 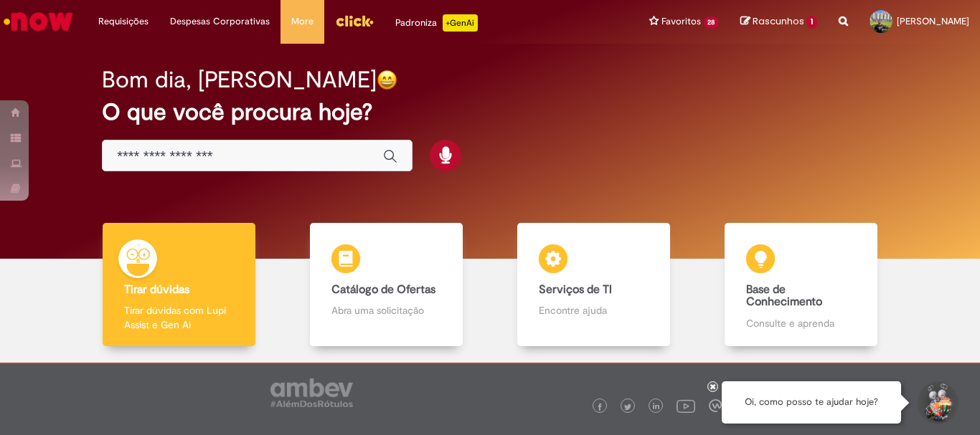 What do you see at coordinates (123, 22) in the screenshot?
I see `span: Requisições` at bounding box center [123, 22].